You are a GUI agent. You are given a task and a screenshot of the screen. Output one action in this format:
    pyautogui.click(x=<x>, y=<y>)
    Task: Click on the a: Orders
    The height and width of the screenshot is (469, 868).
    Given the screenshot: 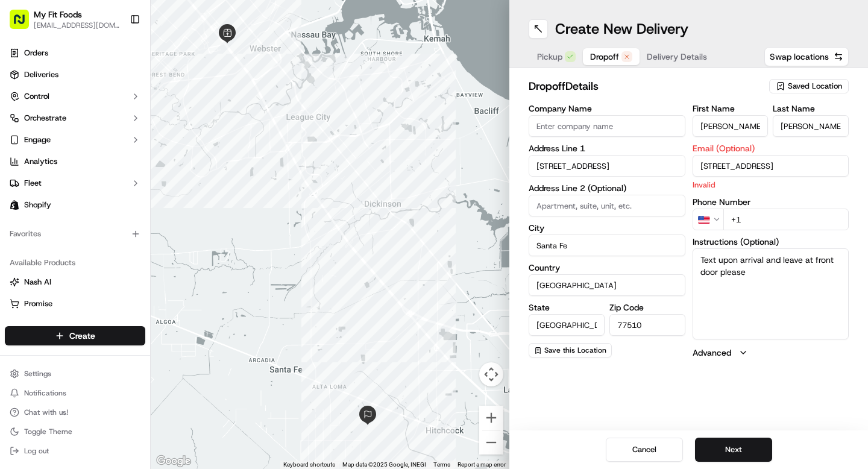 What is the action you would take?
    pyautogui.click(x=75, y=53)
    